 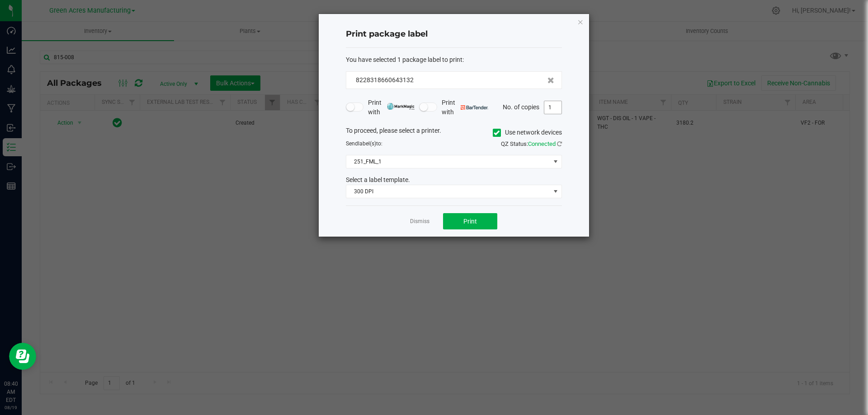 I want to click on img: bartender.png, so click(x=474, y=108).